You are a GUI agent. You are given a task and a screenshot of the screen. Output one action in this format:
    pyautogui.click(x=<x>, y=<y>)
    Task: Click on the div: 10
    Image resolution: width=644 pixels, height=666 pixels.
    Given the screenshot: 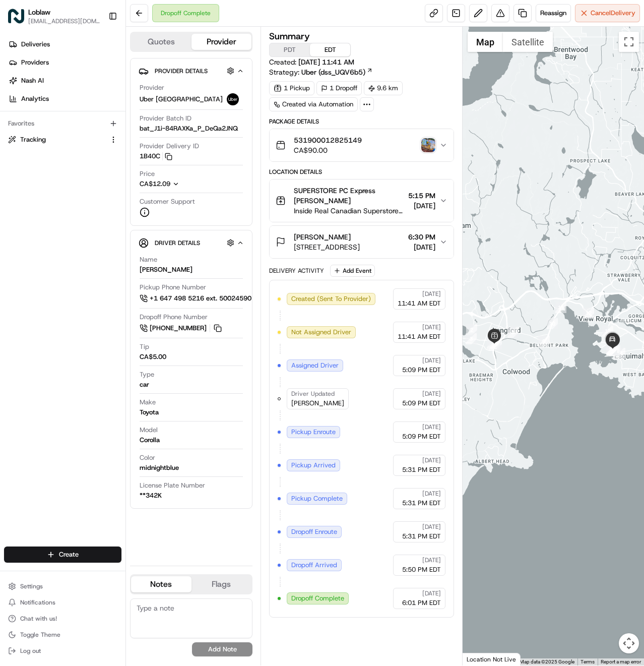 What is the action you would take?
    pyautogui.click(x=552, y=324)
    